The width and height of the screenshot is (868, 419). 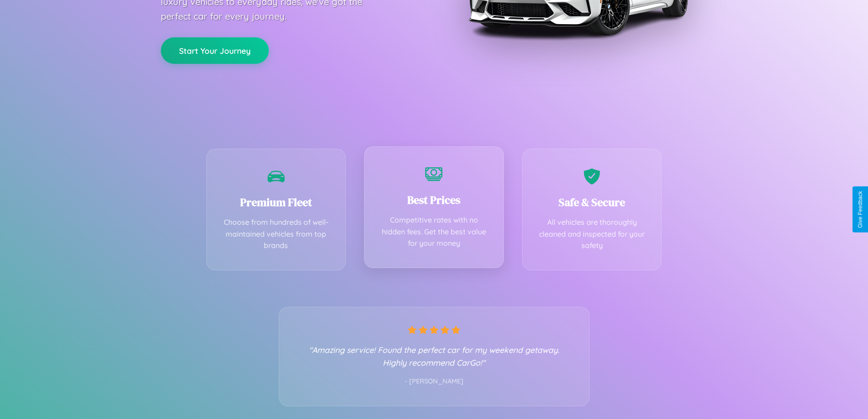 I want to click on h3: Best Prices, so click(x=434, y=200).